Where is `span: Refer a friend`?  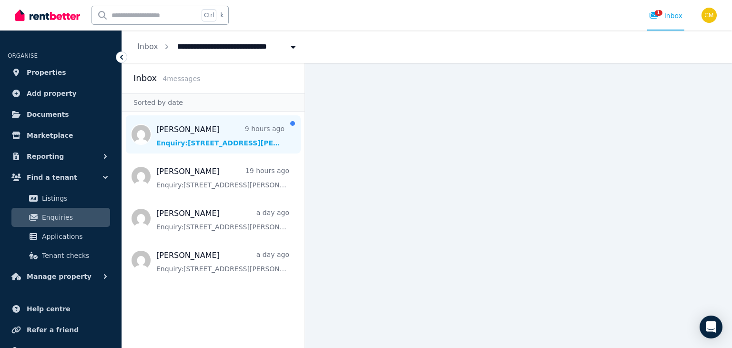 span: Refer a friend is located at coordinates (52, 330).